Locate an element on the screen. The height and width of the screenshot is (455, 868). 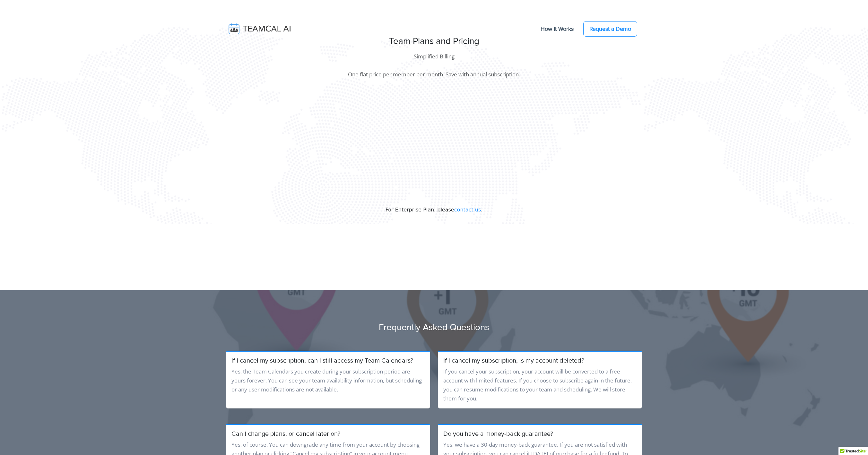
center: For Enterprise Plan, please . is located at coordinates (434, 210).